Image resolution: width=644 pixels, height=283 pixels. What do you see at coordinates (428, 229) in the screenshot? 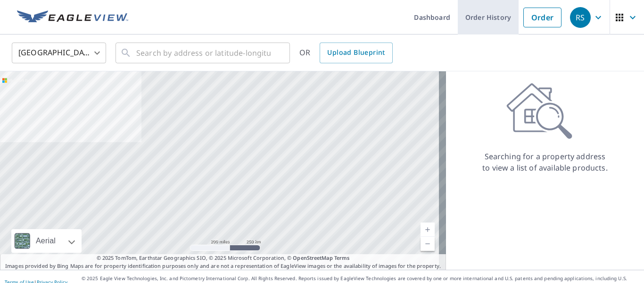
I see `a: Current Level 5, Zoom In` at bounding box center [428, 229].